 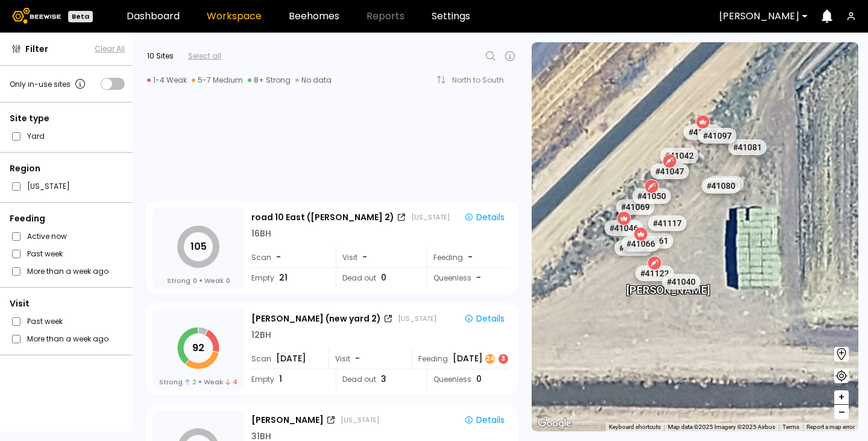 What do you see at coordinates (504, 359) in the screenshot?
I see `div: 3` at bounding box center [504, 359].